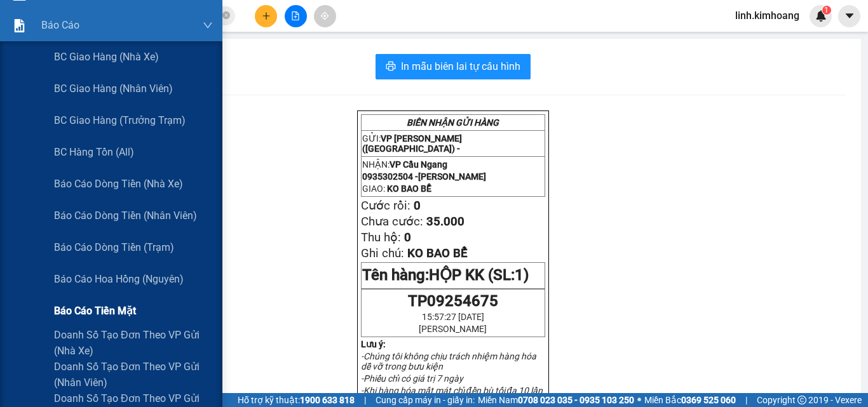 The height and width of the screenshot is (407, 868). I want to click on button: aim, so click(325, 16).